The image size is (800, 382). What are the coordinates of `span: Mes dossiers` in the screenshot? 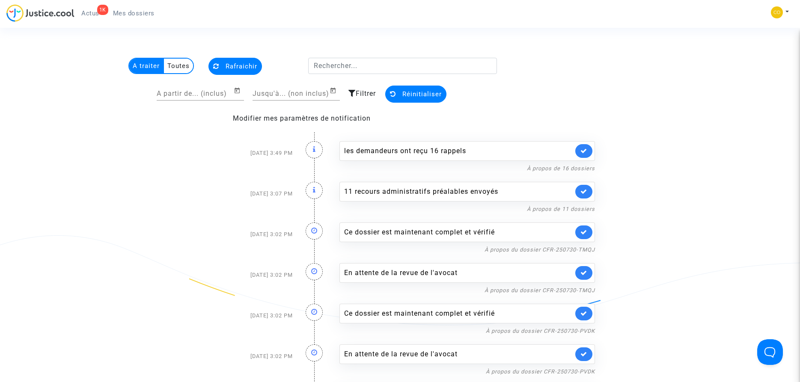 It's located at (133, 13).